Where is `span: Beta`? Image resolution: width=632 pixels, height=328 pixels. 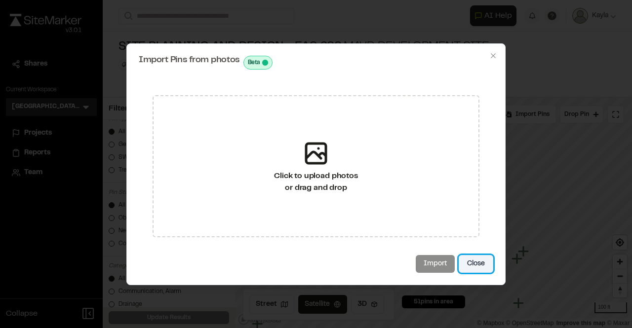 span: Beta is located at coordinates (254, 63).